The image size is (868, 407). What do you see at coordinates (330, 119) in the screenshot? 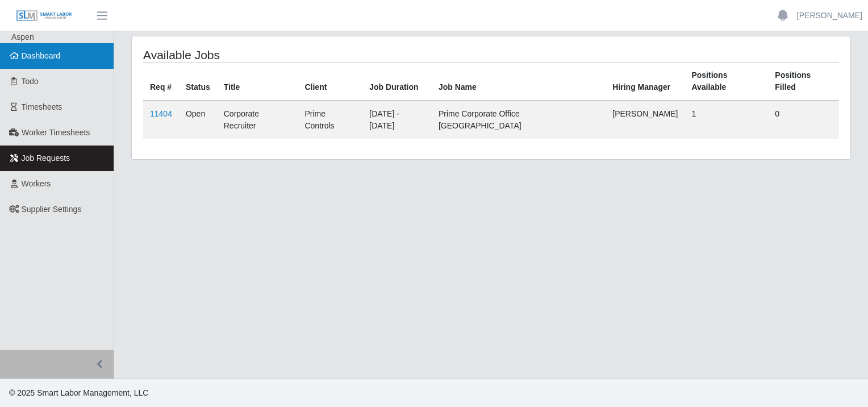
I see `td: Prime Controls` at bounding box center [330, 119].